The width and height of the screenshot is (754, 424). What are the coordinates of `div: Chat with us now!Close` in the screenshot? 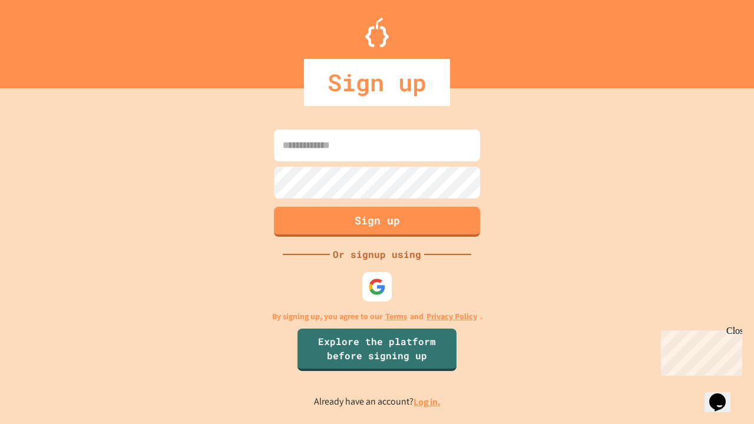 It's located at (43, 39).